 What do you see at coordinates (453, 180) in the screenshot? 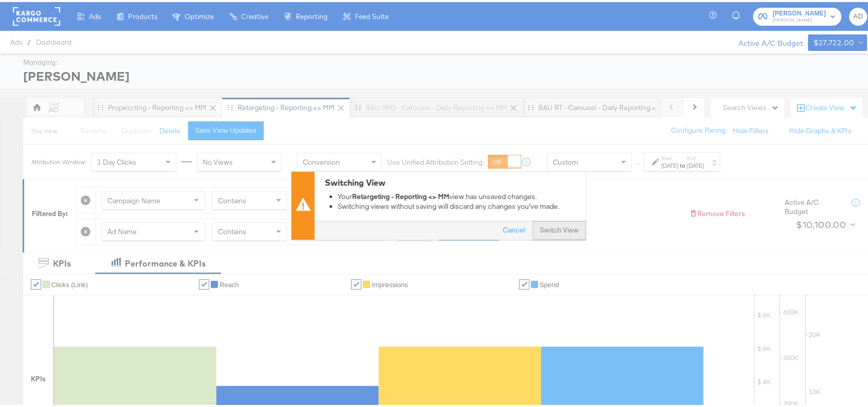
I see `div: Switching View` at bounding box center [453, 180].